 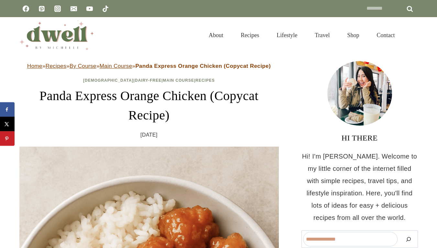 I want to click on button: Search, so click(x=408, y=239).